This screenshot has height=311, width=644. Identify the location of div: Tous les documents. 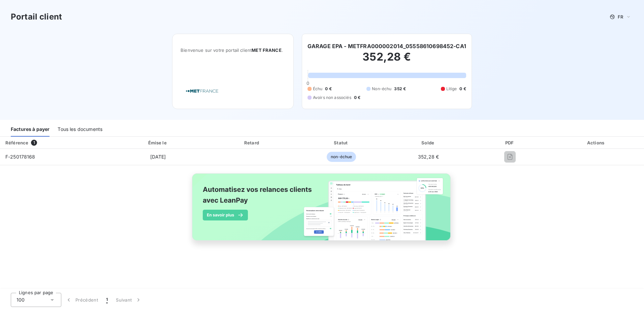
(80, 130).